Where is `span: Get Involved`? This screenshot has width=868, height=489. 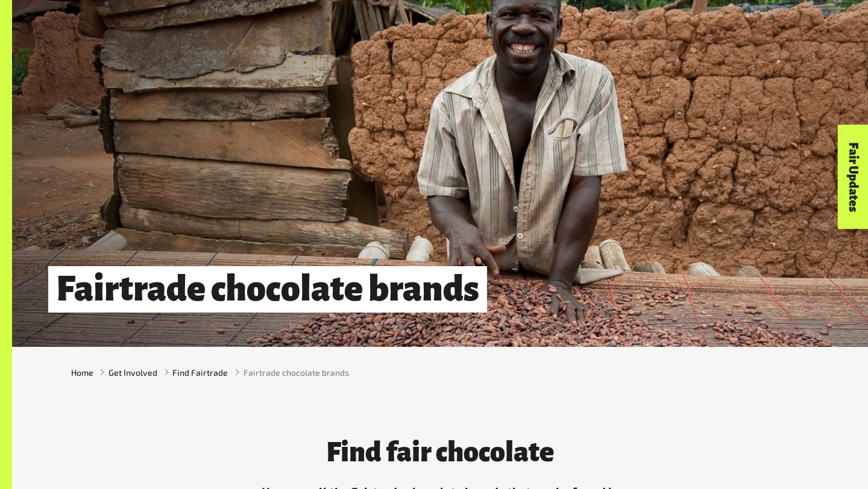 span: Get Involved is located at coordinates (132, 372).